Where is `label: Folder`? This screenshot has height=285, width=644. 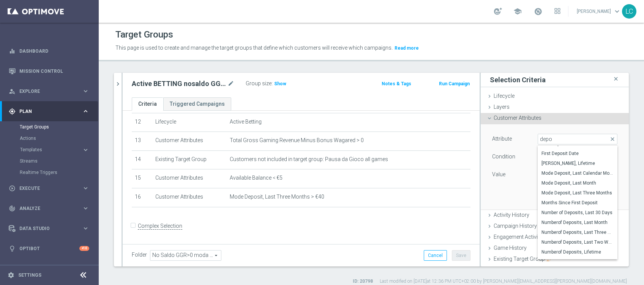 label: Folder is located at coordinates (139, 255).